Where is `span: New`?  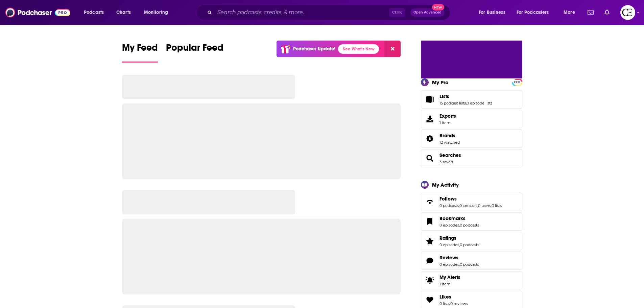 span: New is located at coordinates (438, 7).